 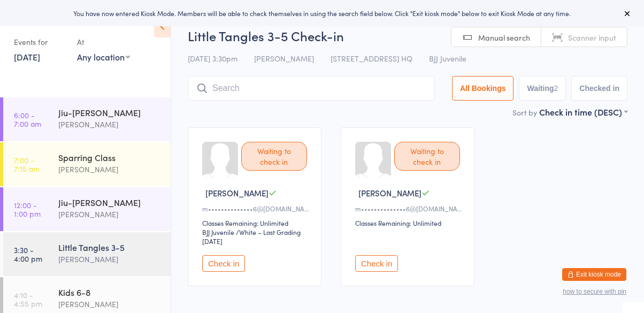 What do you see at coordinates (322, 13) in the screenshot?
I see `div: You have now entered Kiosk Mode. Members will be able to check themselves in using the search fie...` at bounding box center [322, 13].